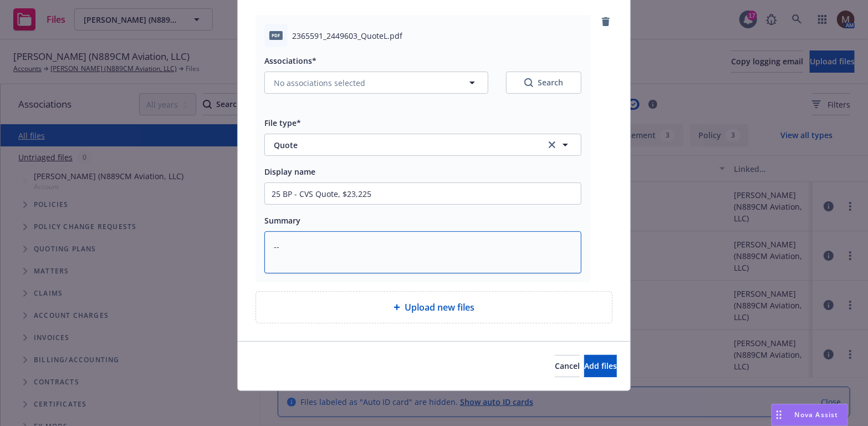 Image resolution: width=868 pixels, height=426 pixels. Describe the element at coordinates (543, 83) in the screenshot. I see `button: SearchSearch` at that location.